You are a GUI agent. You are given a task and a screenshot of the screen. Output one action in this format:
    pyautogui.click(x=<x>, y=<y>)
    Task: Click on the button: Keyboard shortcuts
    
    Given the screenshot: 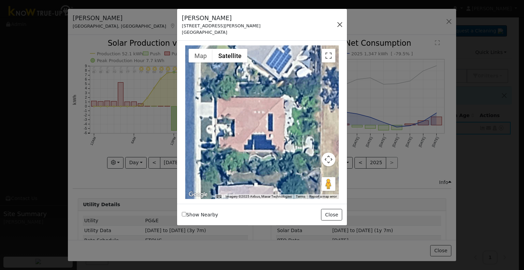 What is the action you would take?
    pyautogui.click(x=219, y=197)
    